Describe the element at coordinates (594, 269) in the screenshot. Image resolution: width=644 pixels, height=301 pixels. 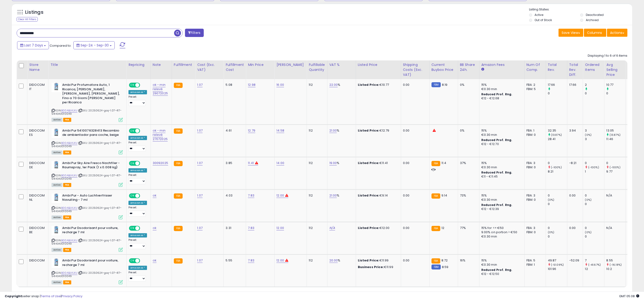
I see `div: 12` at that location.